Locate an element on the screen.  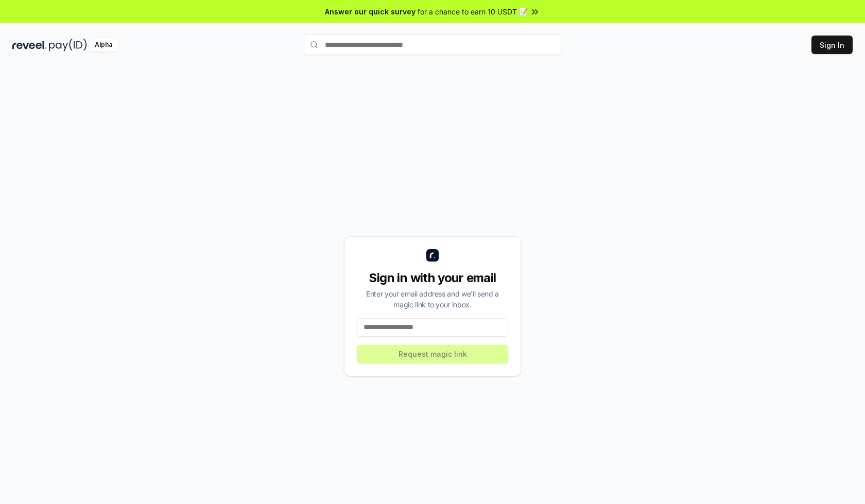
span: Answer our quick survey is located at coordinates (370, 12).